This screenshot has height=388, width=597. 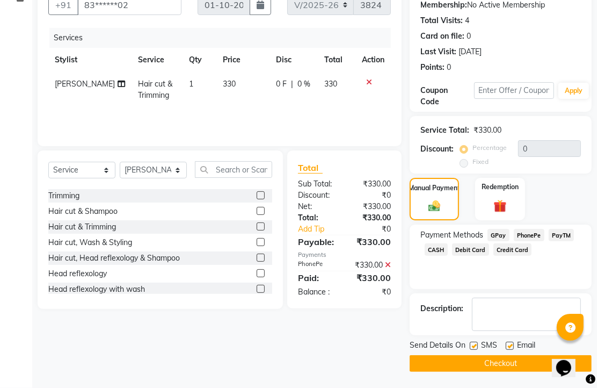 I want to click on a: Add Tip, so click(x=322, y=229).